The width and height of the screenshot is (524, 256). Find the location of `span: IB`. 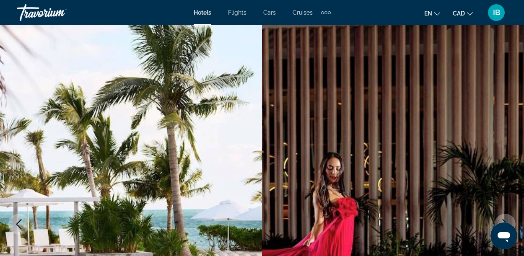

span: IB is located at coordinates (496, 13).